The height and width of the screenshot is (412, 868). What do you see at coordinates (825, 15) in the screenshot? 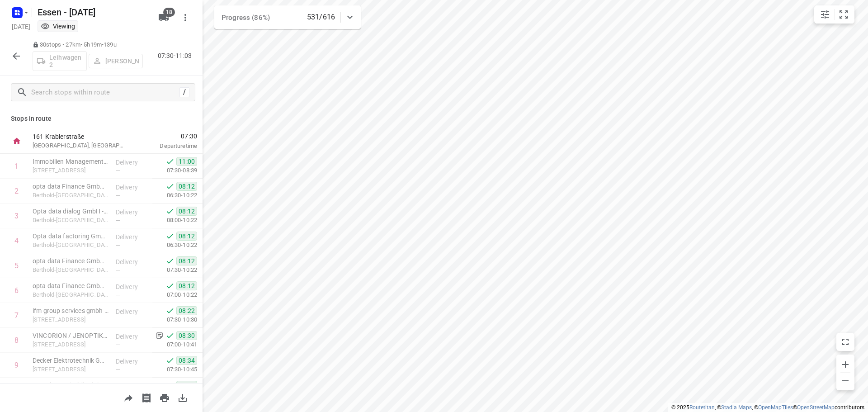
I see `button: Map settings` at bounding box center [825, 15].